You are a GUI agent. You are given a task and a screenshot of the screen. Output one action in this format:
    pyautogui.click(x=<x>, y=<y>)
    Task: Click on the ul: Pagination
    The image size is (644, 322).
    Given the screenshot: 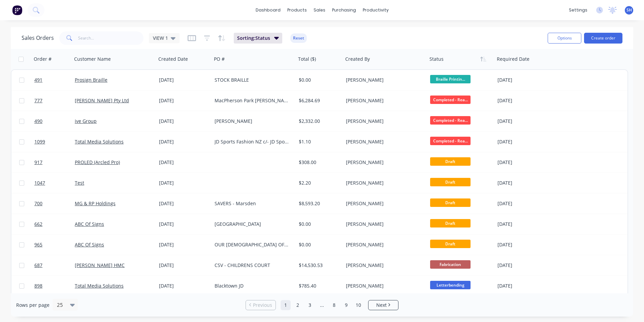 What is the action you would take?
    pyautogui.click(x=322, y=305)
    